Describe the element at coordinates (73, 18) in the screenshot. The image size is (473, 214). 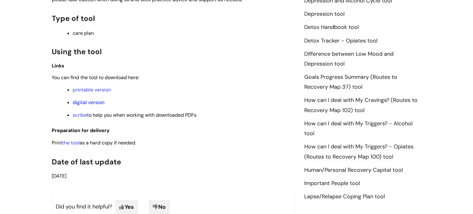
I see `span: Type of tool` at that location.